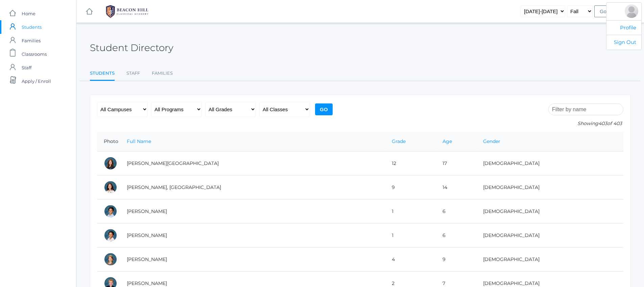 The width and height of the screenshot is (644, 287). I want to click on span: Students, so click(32, 27).